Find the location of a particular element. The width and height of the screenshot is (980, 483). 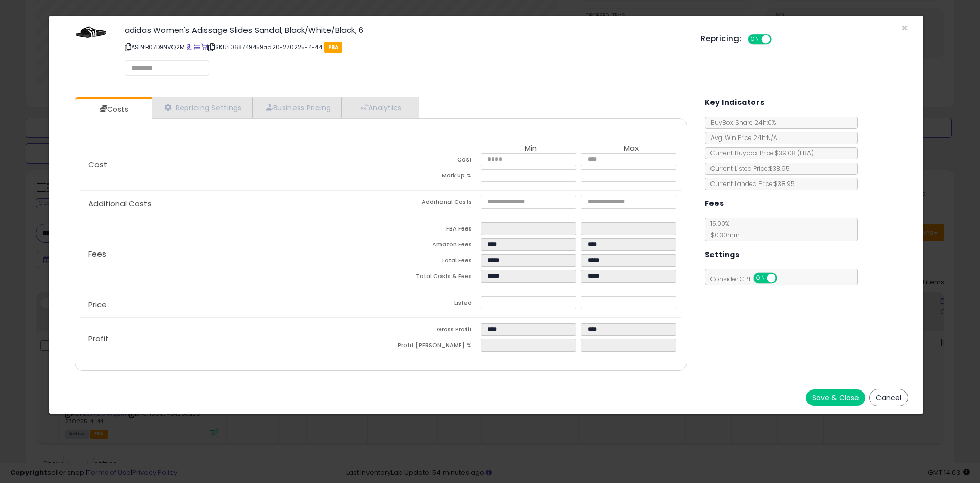

span: Avg. Win Price 24h: N/A is located at coordinates (741, 137).